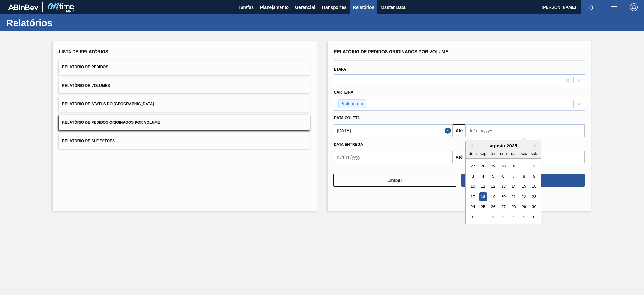 The width and height of the screenshot is (644, 295). Describe the element at coordinates (493, 196) in the screenshot. I see `div: Choose terça-feira, 19 de agosto de 2025` at that location.